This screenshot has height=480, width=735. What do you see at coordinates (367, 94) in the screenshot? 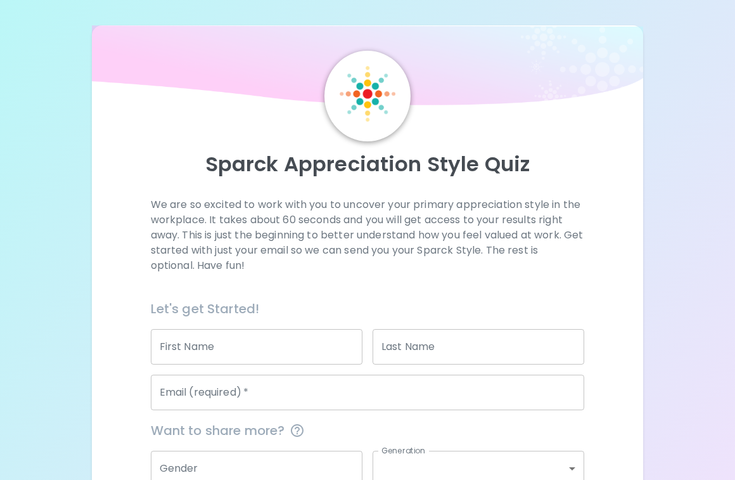
I see `img: Sparck Logo` at bounding box center [367, 94].